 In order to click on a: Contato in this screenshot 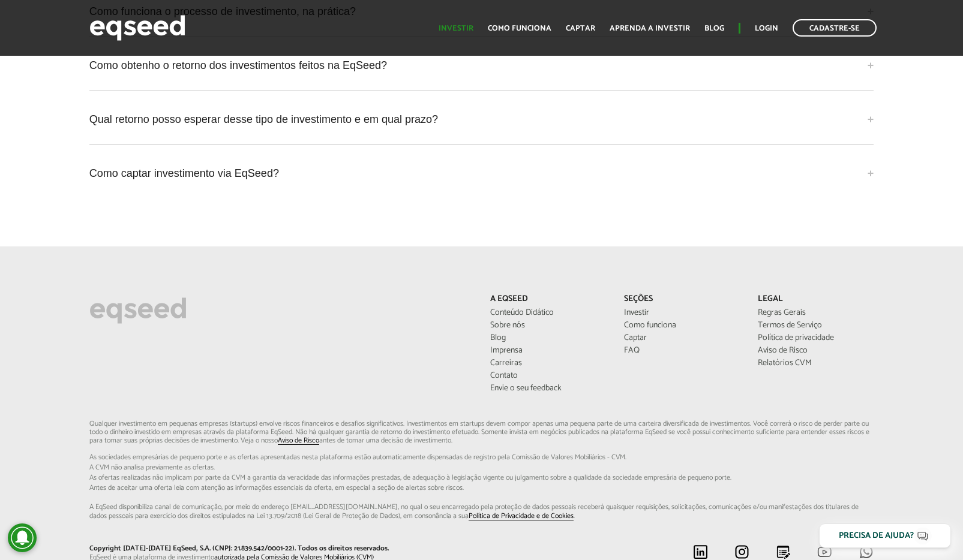, I will do `click(547, 376)`.